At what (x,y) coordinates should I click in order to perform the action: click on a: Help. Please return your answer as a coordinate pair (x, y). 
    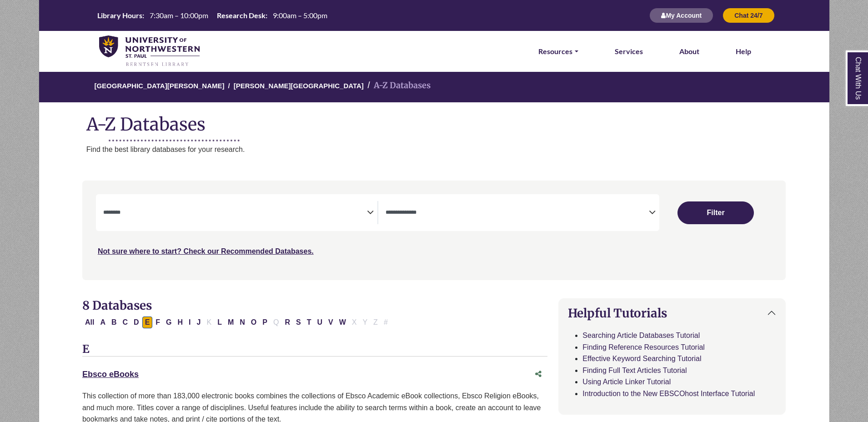
    Looking at the image, I should click on (744, 52).